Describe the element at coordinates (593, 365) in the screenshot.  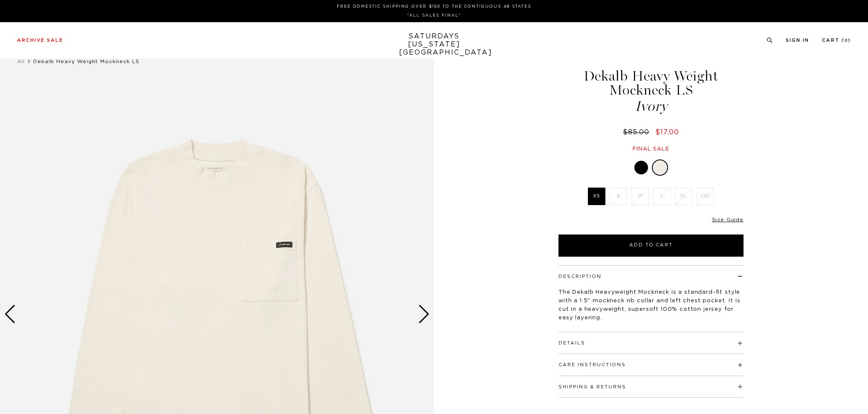
I see `button: Care Instructions` at that location.